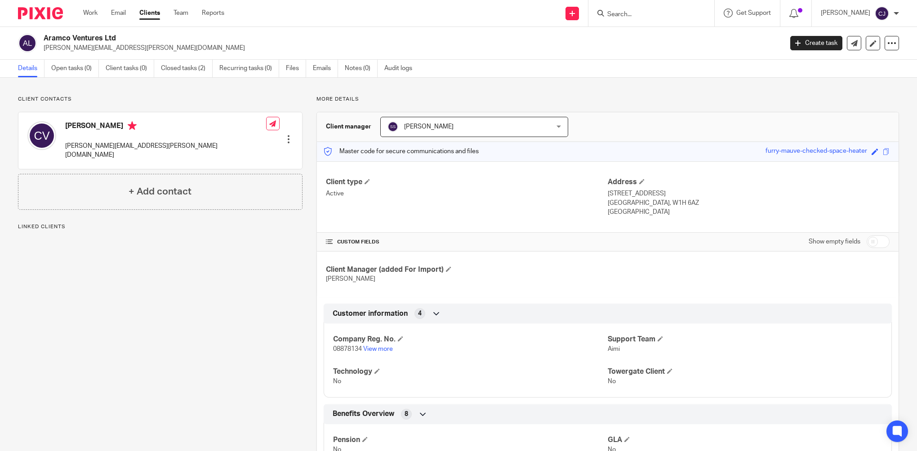 The height and width of the screenshot is (451, 917). What do you see at coordinates (420, 314) in the screenshot?
I see `span: 4` at bounding box center [420, 314].